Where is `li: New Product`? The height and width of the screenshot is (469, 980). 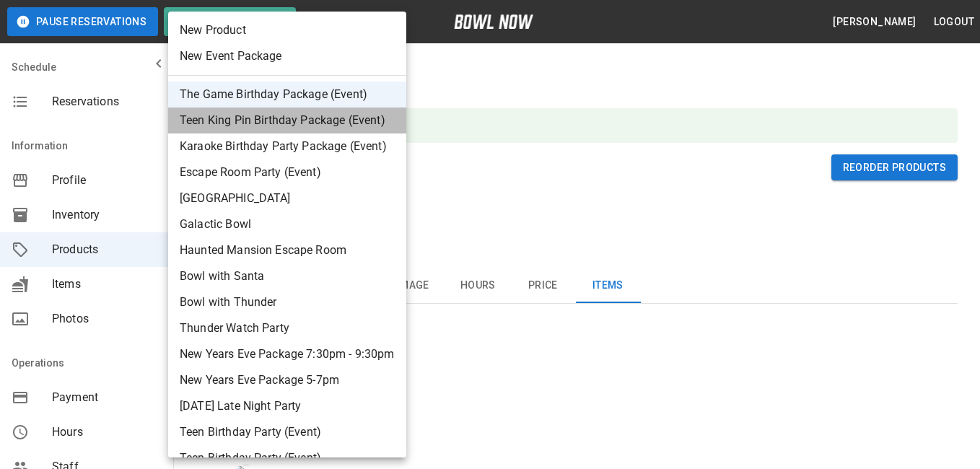 li: New Product is located at coordinates (287, 30).